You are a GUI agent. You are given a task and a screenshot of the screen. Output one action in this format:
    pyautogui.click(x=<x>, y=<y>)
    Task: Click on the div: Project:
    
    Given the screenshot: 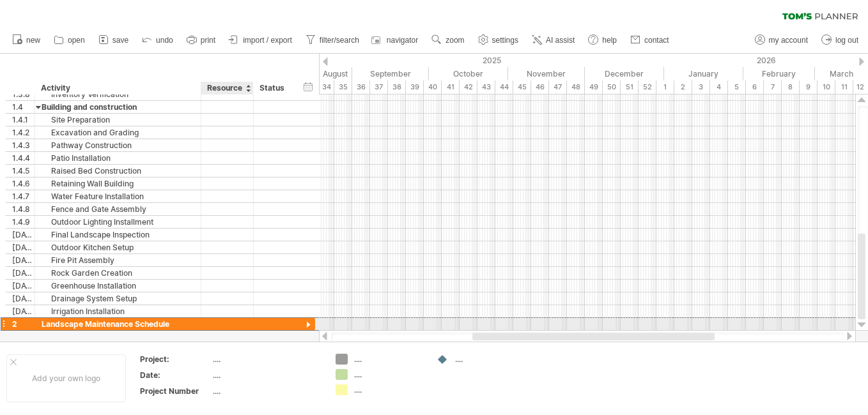 What is the action you would take?
    pyautogui.click(x=175, y=359)
    